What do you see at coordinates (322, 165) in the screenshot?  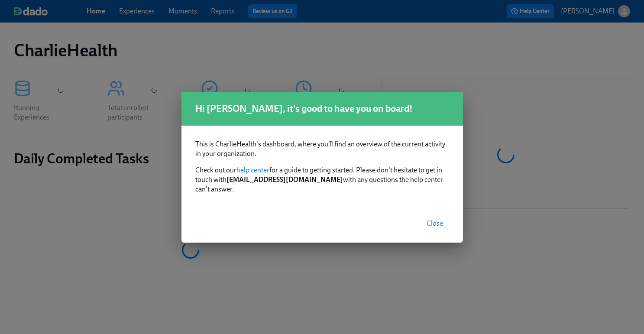 I see `div: Check out our for a guide to getting started. Please don't hesitate to get in touch with with any...` at bounding box center [322, 165].